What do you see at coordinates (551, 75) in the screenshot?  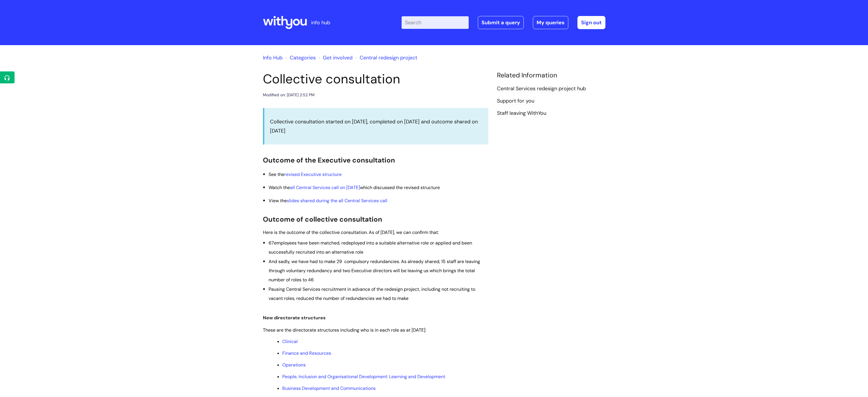 I see `h4: Related Information` at bounding box center [551, 75].